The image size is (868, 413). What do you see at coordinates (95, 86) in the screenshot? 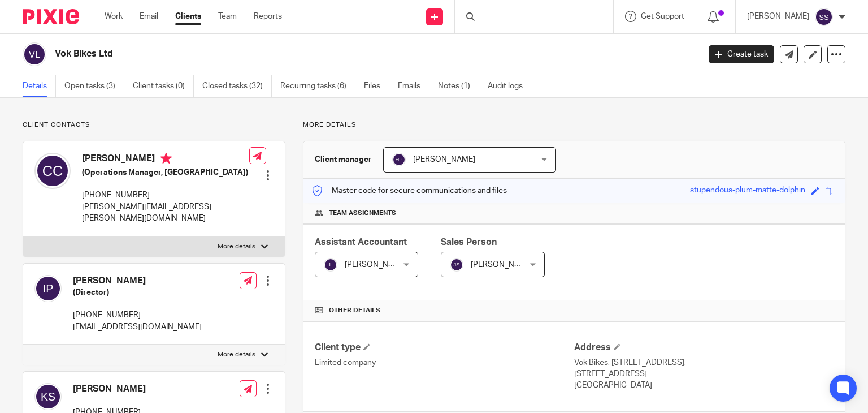
I see `a: Open tasks (3)` at bounding box center [95, 86].